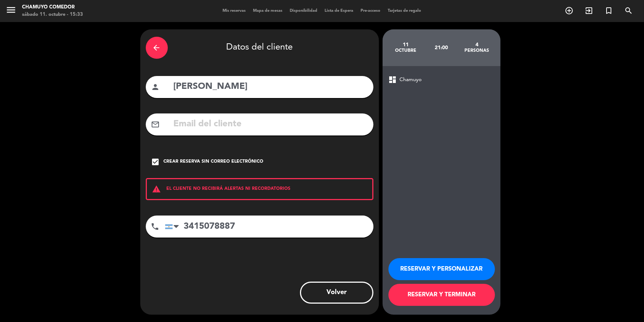  I want to click on input: Email del cliente, so click(270, 124).